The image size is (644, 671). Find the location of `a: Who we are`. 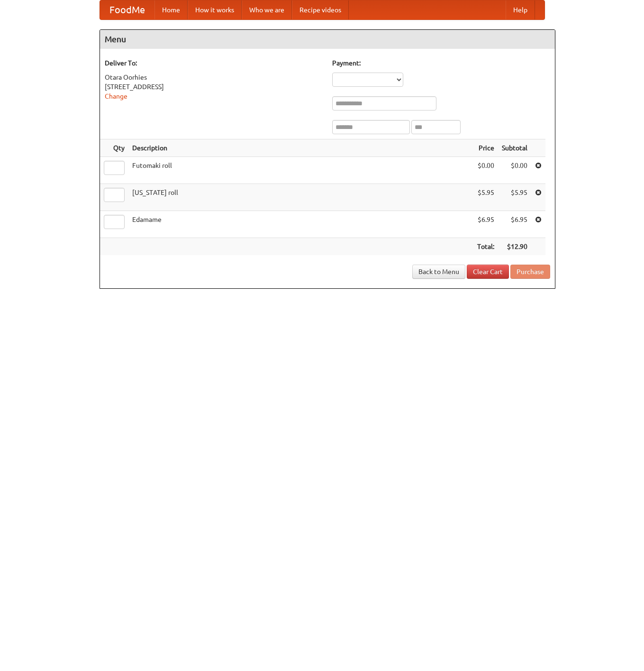

a: Who we are is located at coordinates (266, 10).